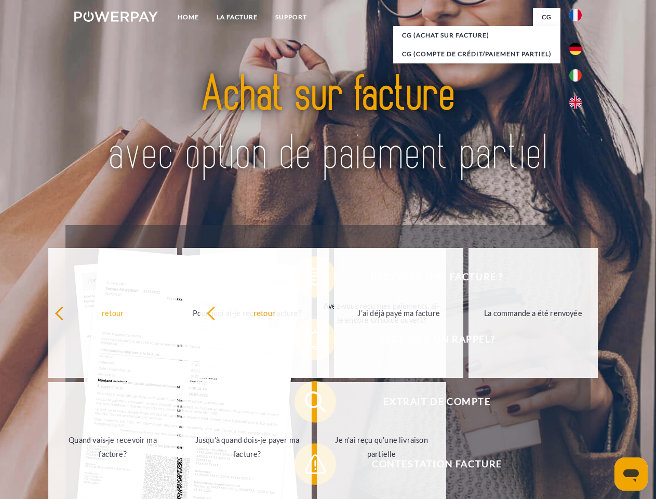 The height and width of the screenshot is (499, 656). What do you see at coordinates (116, 17) in the screenshot?
I see `img: logo-powerpay-white.svg` at bounding box center [116, 17].